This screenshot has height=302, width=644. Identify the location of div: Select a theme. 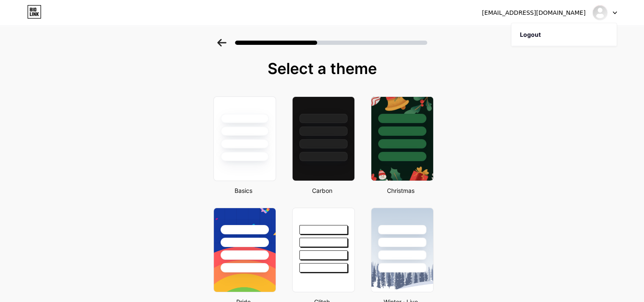
(322, 69).